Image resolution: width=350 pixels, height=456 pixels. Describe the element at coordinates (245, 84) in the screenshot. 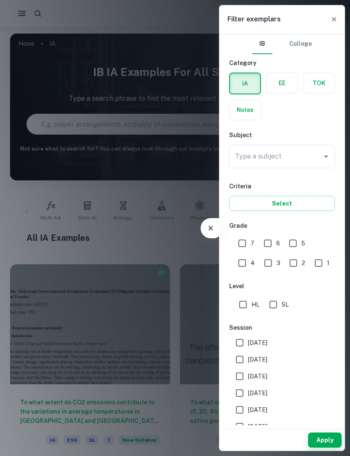

I see `button: IA` at that location.